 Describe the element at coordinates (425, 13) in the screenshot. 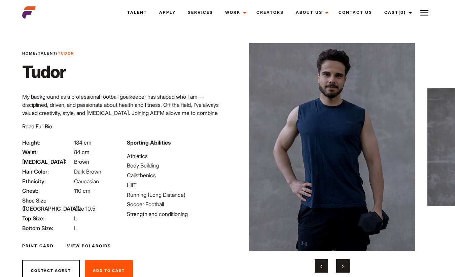

I see `img: Burger icon` at that location.